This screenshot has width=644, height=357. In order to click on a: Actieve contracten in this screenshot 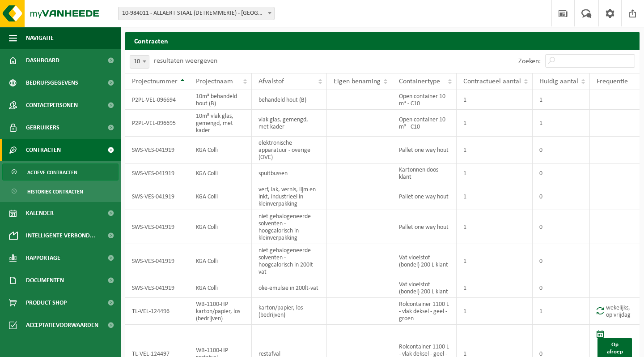, I will do `click(61, 172)`.